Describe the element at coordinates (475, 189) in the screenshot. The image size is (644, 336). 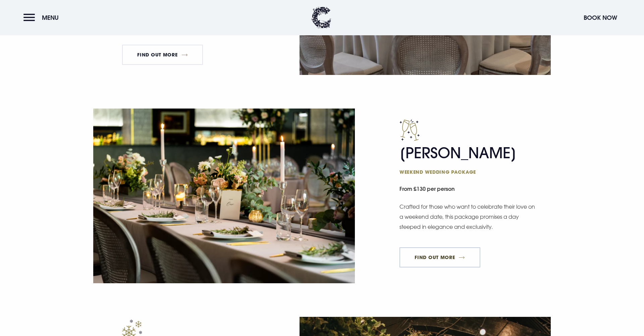
I see `small: From £130 per person` at that location.